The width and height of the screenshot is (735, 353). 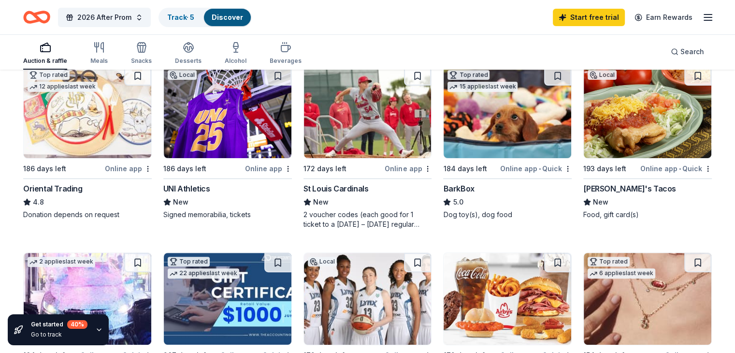 I want to click on div: Auction & raffle, so click(x=45, y=61).